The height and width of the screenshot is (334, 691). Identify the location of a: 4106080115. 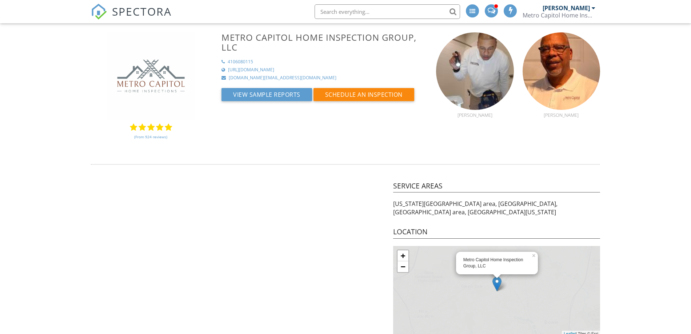
(324, 62).